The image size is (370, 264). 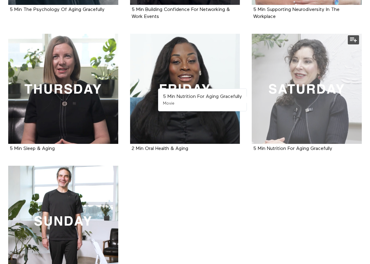 I want to click on strong: 5 Min Sleep & Aging, so click(x=32, y=149).